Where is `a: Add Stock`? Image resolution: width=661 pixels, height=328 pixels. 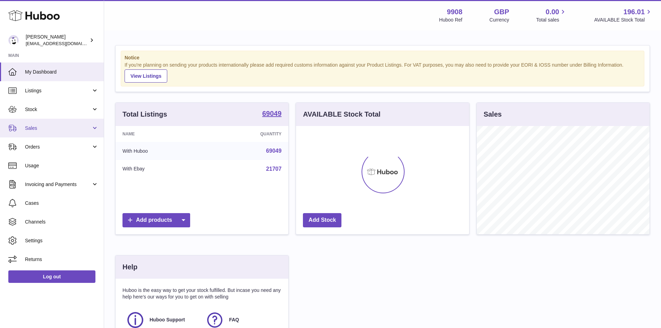
a: Add Stock is located at coordinates (322, 220).